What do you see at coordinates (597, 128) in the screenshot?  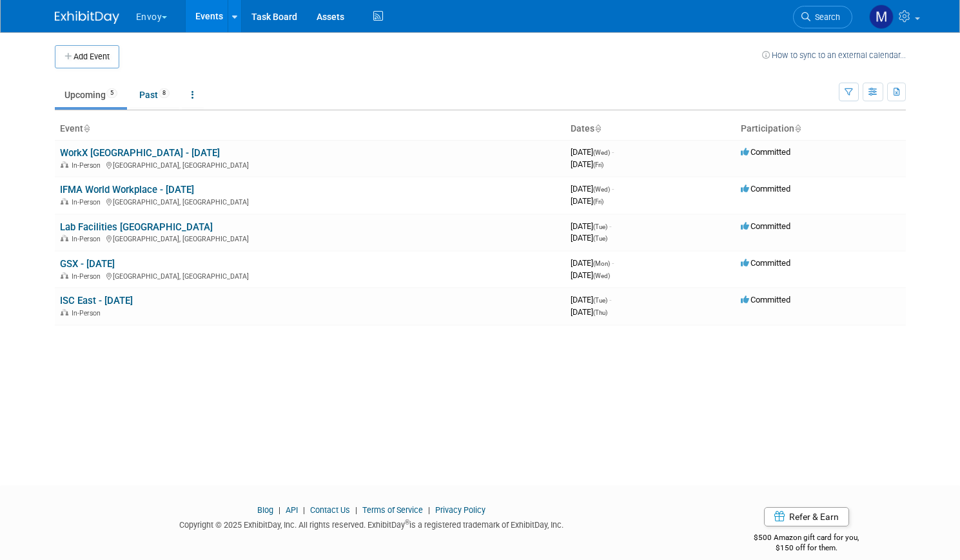 I see `a: Sort by Start Date` at bounding box center [597, 128].